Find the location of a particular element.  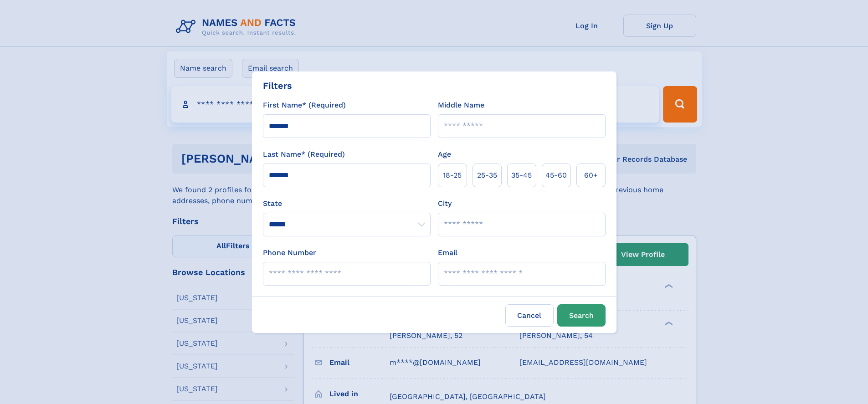

label: Cancel is located at coordinates (530, 315).